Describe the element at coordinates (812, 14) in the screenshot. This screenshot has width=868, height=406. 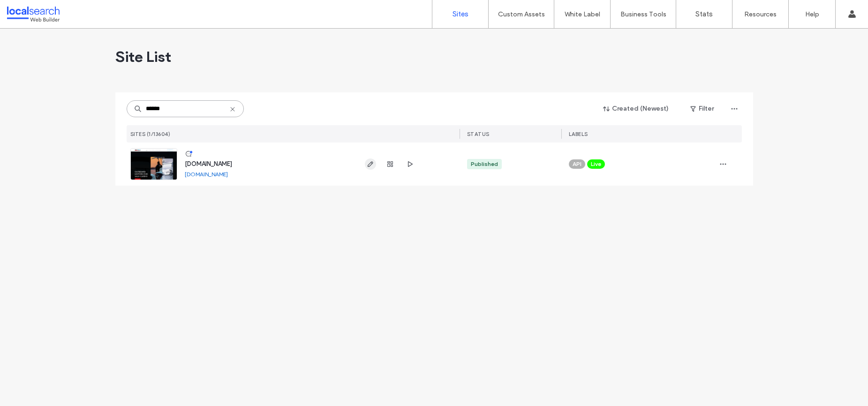
I see `label: Help` at that location.